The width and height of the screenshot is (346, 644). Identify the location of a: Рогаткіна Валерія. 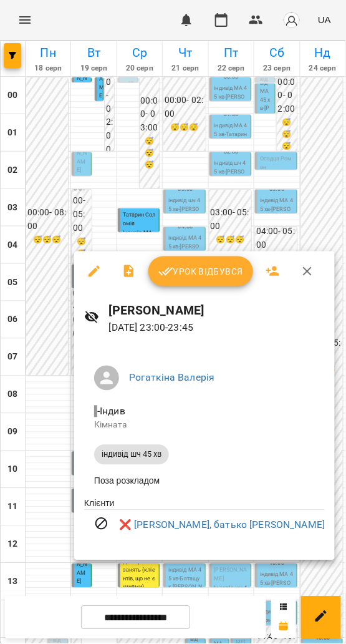
(172, 378).